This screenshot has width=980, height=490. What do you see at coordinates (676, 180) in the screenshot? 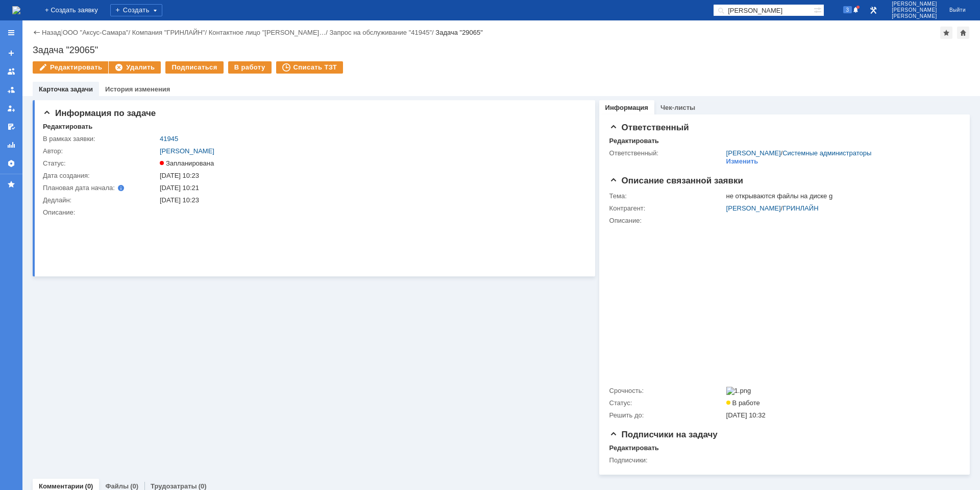
I see `span: Описание связанной заявки` at bounding box center [676, 180].